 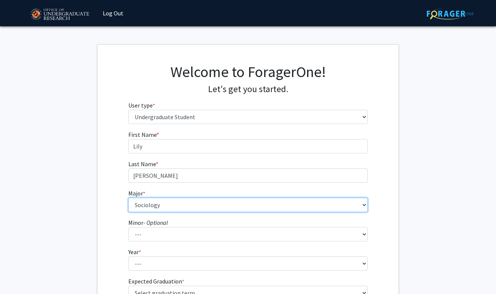 I want to click on h1: Welcome to ForagerOne!, so click(x=248, y=72).